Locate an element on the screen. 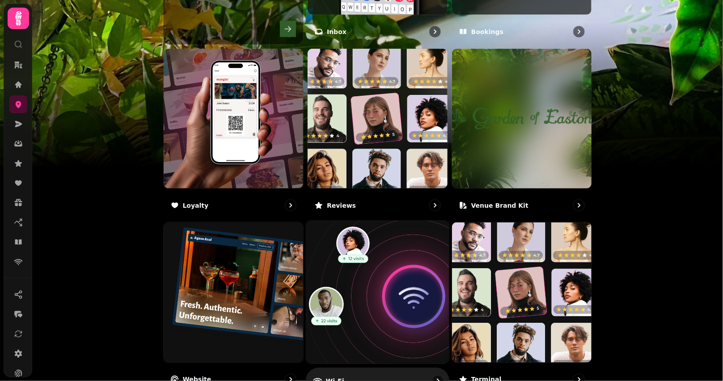  img: Wi-Fi is located at coordinates (378, 292).